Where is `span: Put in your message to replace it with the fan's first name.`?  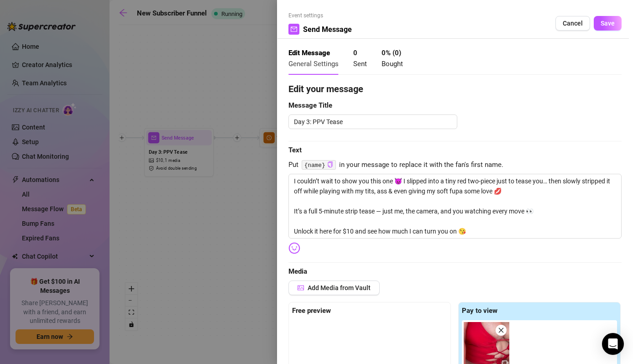 span: Put in your message to replace it with the fan's first name. is located at coordinates (455, 165).